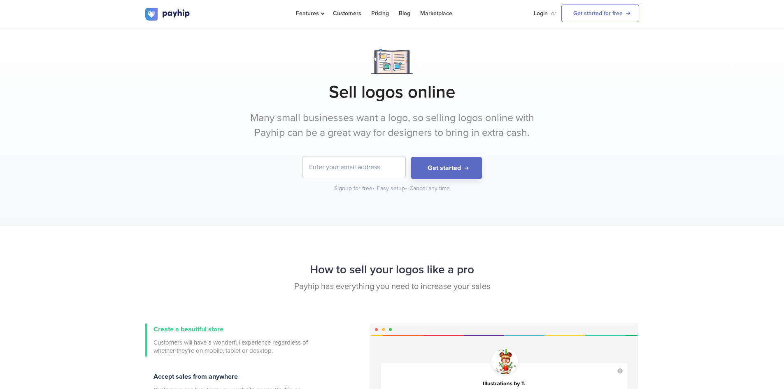 The width and height of the screenshot is (784, 389). I want to click on h2: How to sell your logos like a pro, so click(392, 269).